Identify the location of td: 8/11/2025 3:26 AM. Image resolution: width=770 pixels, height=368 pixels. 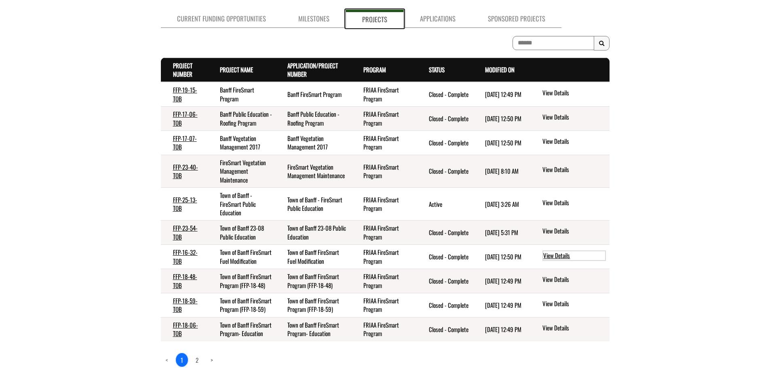
(501, 204).